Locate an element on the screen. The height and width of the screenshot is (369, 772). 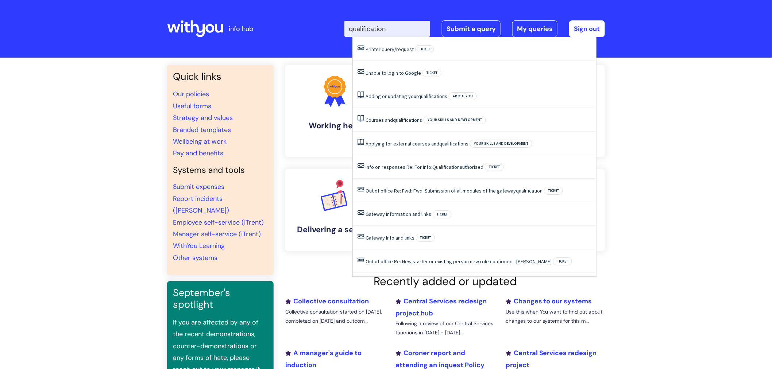
h3: September's spotlight is located at coordinates (220, 299).